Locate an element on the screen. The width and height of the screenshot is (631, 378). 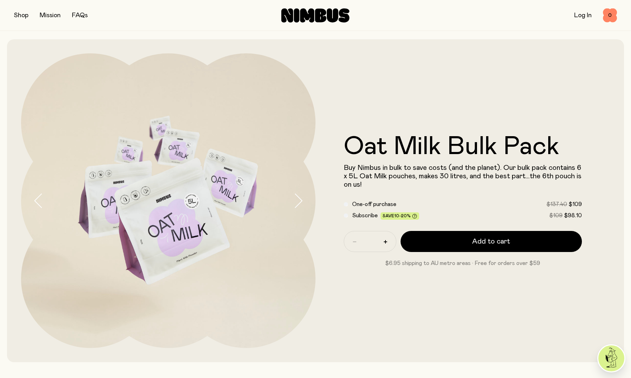
span: Subscribe is located at coordinates (365, 215).